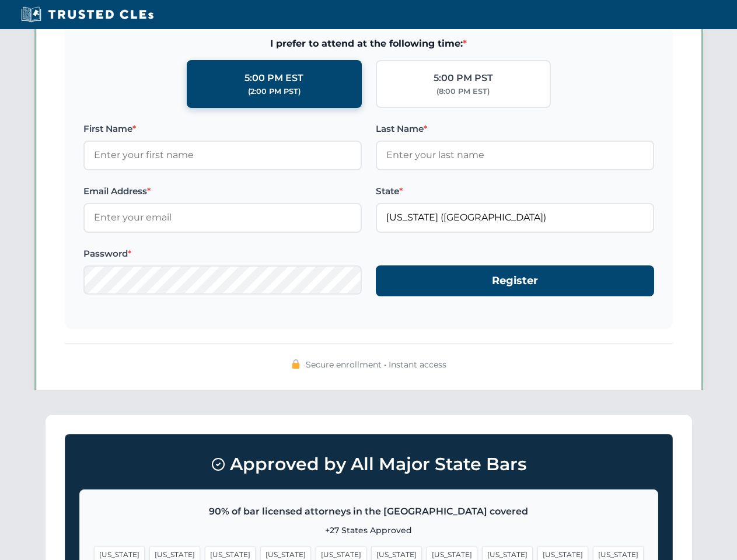 The image size is (737, 560). What do you see at coordinates (463, 78) in the screenshot?
I see `div: 5:00 PM PST` at bounding box center [463, 78].